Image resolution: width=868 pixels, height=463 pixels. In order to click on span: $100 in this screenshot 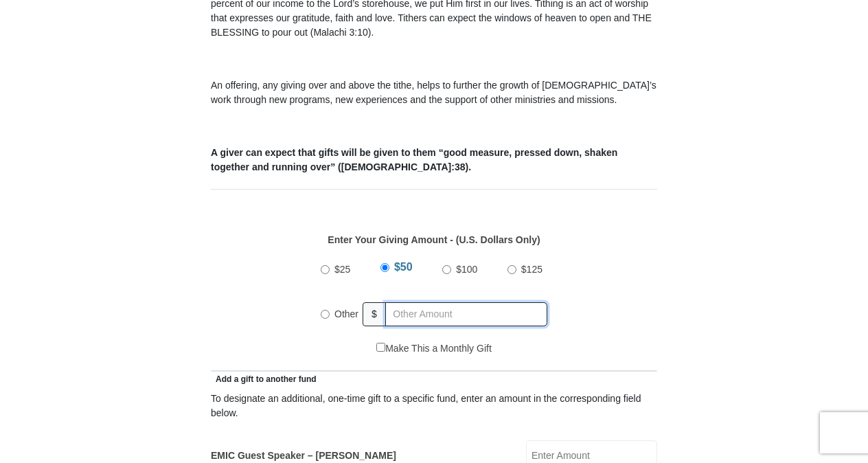, I will do `click(466, 269)`.